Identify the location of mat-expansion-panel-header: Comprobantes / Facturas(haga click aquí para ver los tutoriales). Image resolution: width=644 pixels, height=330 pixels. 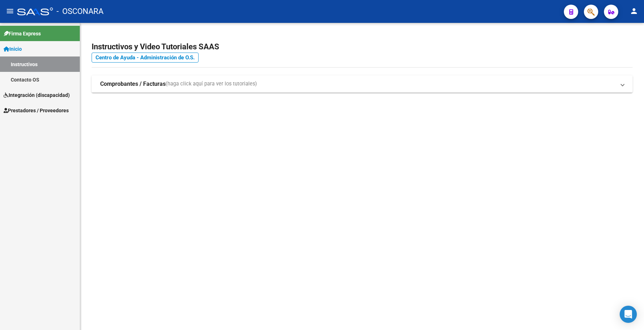
(362, 84).